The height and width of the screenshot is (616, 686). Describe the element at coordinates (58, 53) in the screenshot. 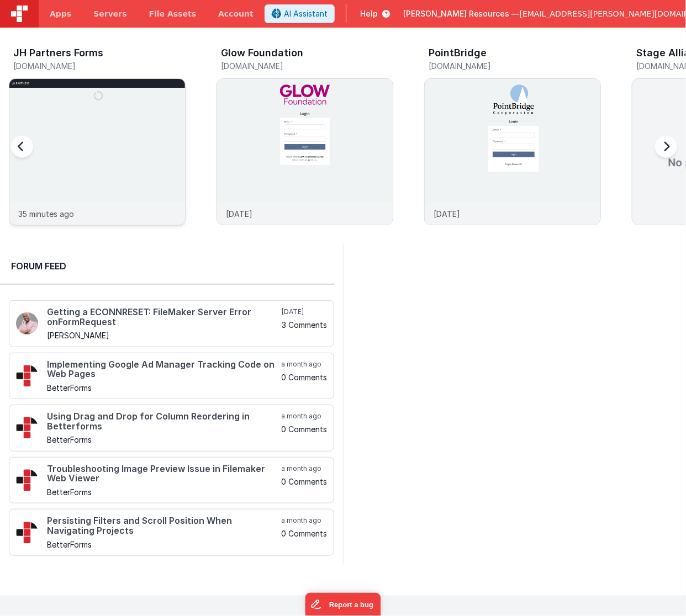

I see `h3: JH Partners Forms` at that location.